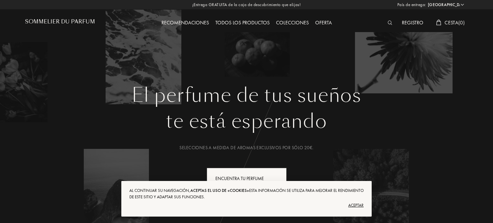  What do you see at coordinates (60, 21) in the screenshot?
I see `h1: Sommelier du Parfum` at bounding box center [60, 21].